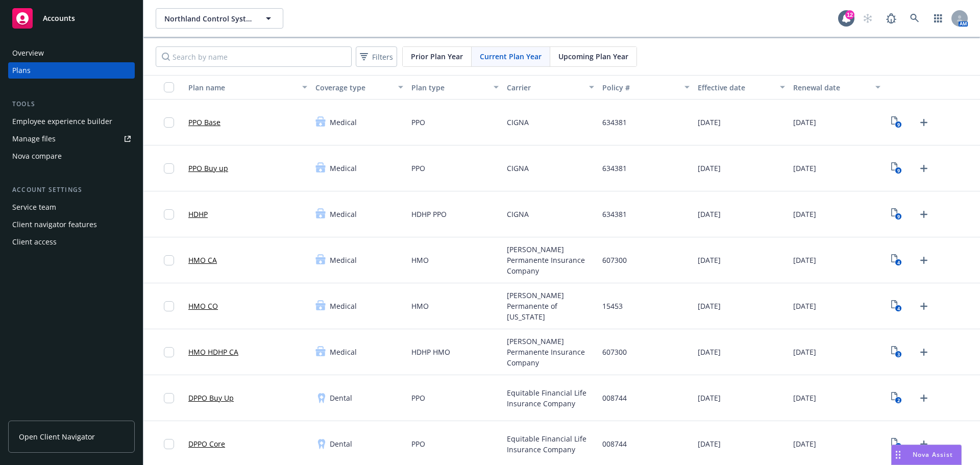 This screenshot has width=980, height=465. I want to click on a: Client navigator features, so click(71, 224).